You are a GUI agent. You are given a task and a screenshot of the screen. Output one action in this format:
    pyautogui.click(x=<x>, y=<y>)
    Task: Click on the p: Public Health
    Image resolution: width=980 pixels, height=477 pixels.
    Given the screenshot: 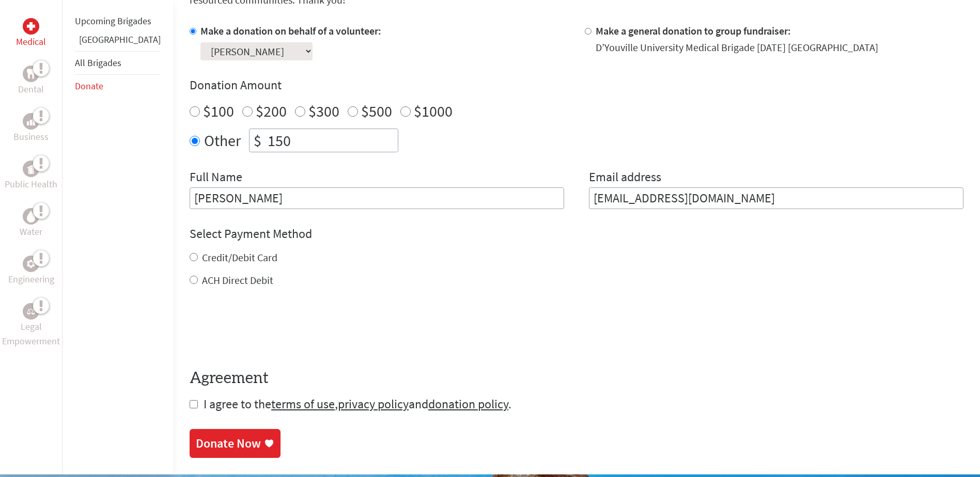 What is the action you would take?
    pyautogui.click(x=31, y=185)
    